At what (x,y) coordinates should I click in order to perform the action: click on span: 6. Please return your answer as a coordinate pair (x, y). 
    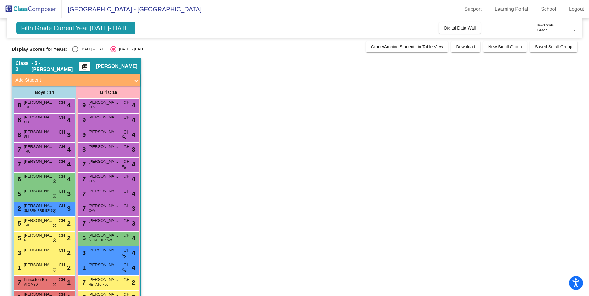
    Looking at the image, I should click on (18, 179).